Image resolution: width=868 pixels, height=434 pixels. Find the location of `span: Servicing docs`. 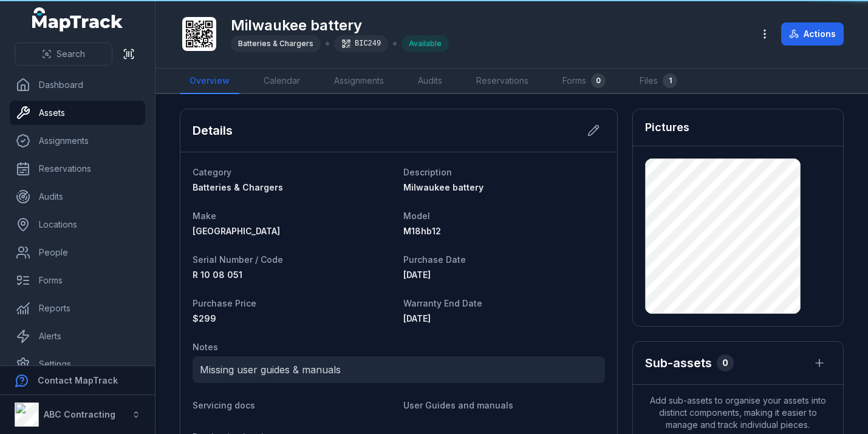

span: Servicing docs is located at coordinates (223, 405).